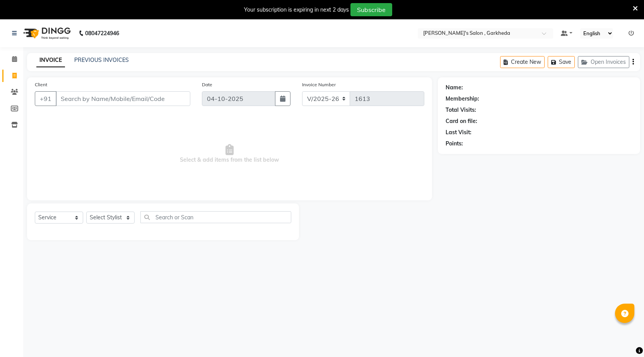  Describe the element at coordinates (462, 121) in the screenshot. I see `div: Card on file:` at that location.